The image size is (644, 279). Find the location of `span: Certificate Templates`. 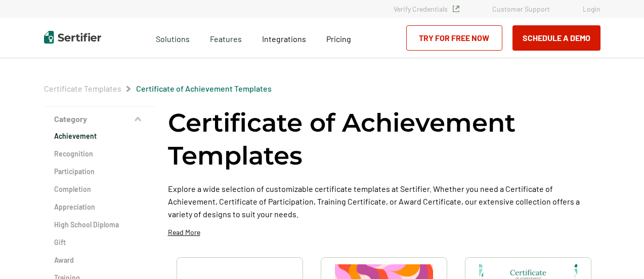

span: Certificate Templates is located at coordinates (82, 88).